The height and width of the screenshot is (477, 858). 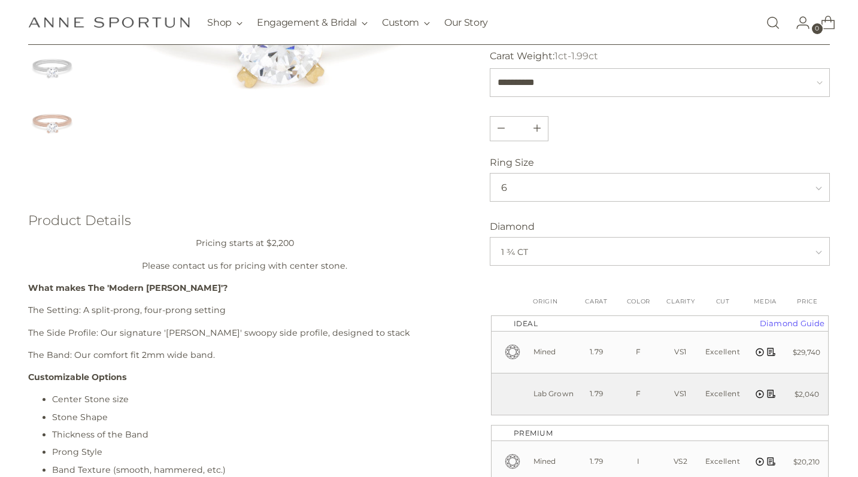 I want to click on button: Shop, so click(x=224, y=23).